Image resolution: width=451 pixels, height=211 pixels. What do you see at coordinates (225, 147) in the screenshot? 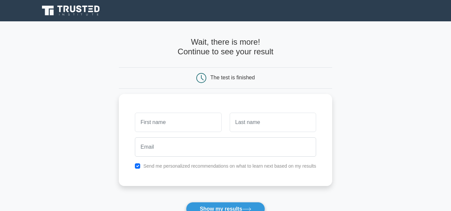
I see `input: Email` at bounding box center [225, 147].